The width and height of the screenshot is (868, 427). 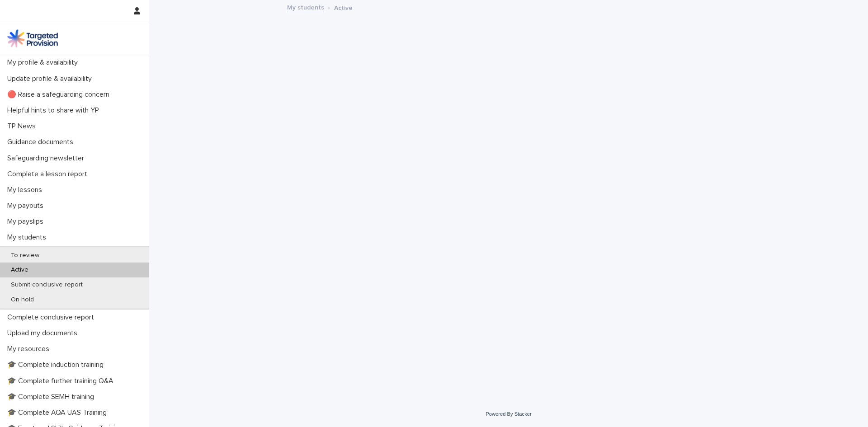 What do you see at coordinates (51, 79) in the screenshot?
I see `p: Update profile & availability` at bounding box center [51, 79].